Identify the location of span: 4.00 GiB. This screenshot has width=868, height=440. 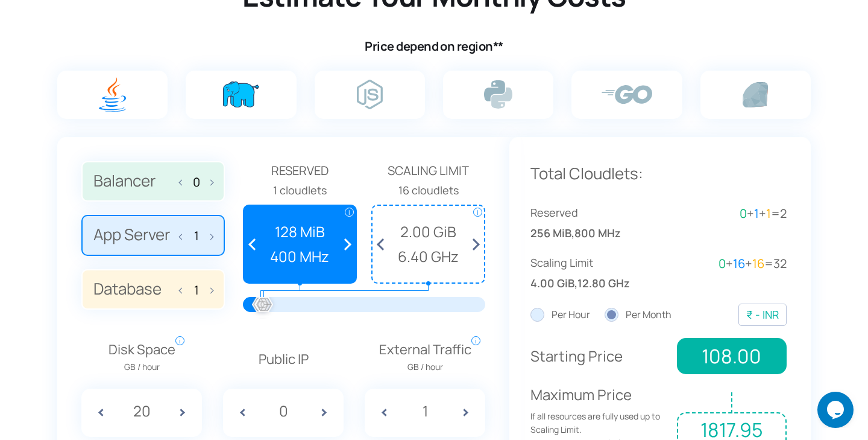
(552, 283).